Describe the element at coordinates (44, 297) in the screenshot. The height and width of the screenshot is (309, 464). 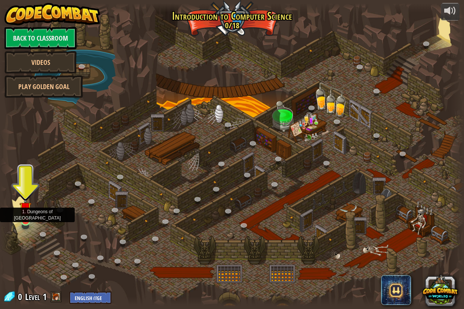
I see `span: 1` at that location.